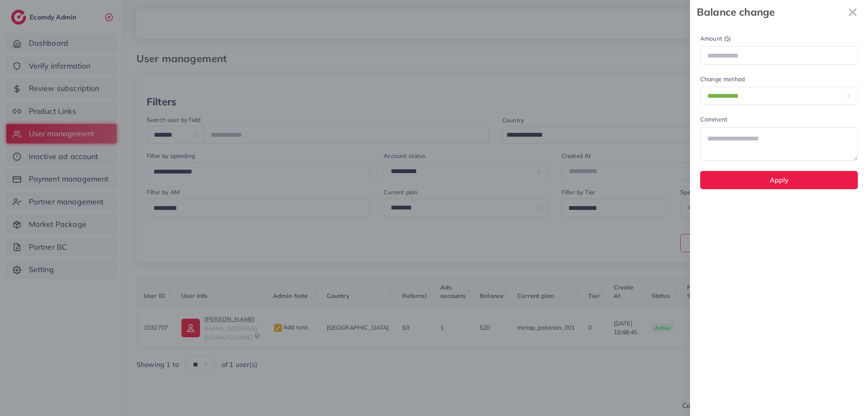 The image size is (868, 416). Describe the element at coordinates (853, 12) in the screenshot. I see `svg: x` at that location.